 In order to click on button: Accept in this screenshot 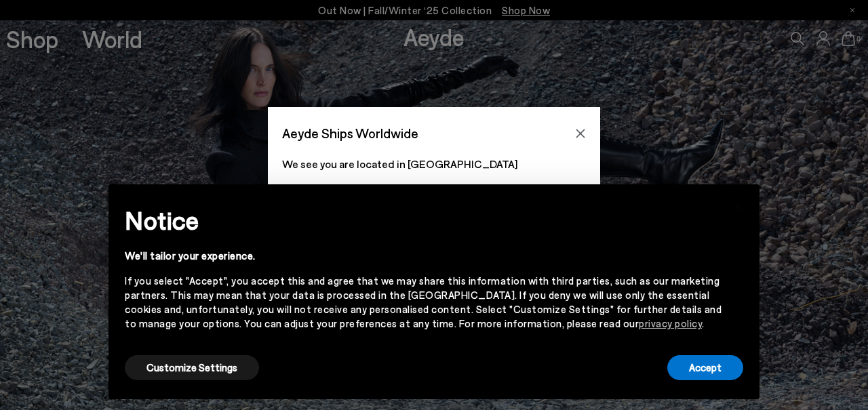, I will do `click(705, 368)`.